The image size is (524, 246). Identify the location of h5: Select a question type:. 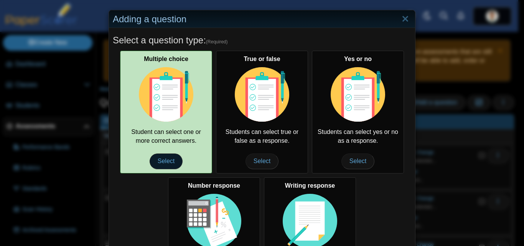
(262, 40).